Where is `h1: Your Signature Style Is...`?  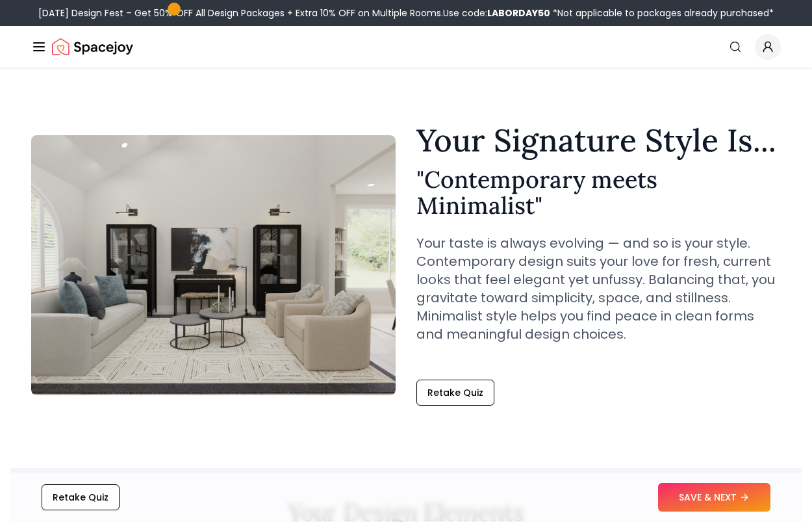
h1: Your Signature Style Is... is located at coordinates (598, 140).